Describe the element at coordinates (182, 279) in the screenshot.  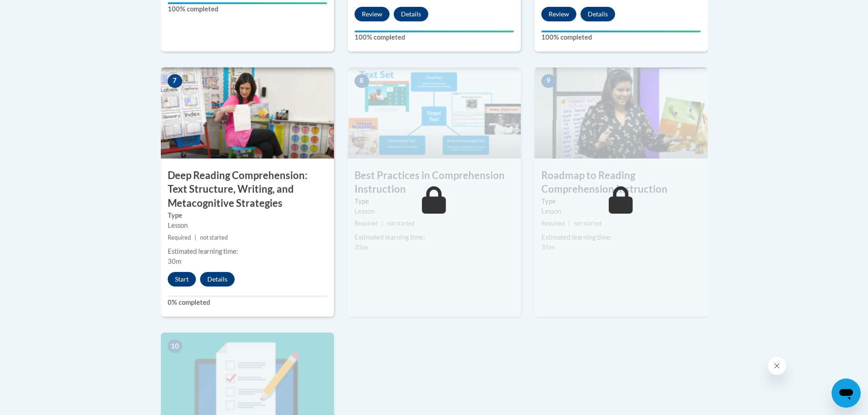
I see `button: Start` at that location.